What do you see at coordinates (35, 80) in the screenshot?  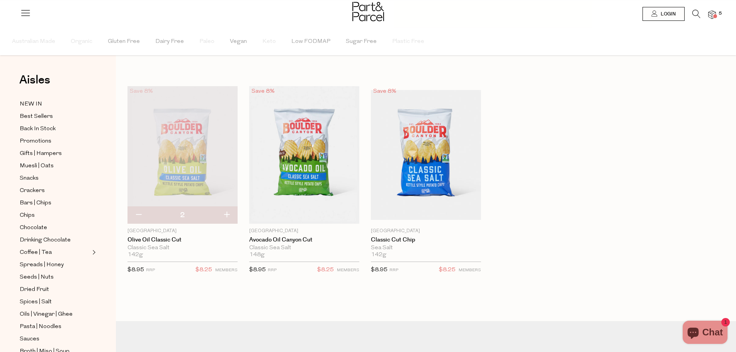 I see `span: Aisles` at bounding box center [35, 80].